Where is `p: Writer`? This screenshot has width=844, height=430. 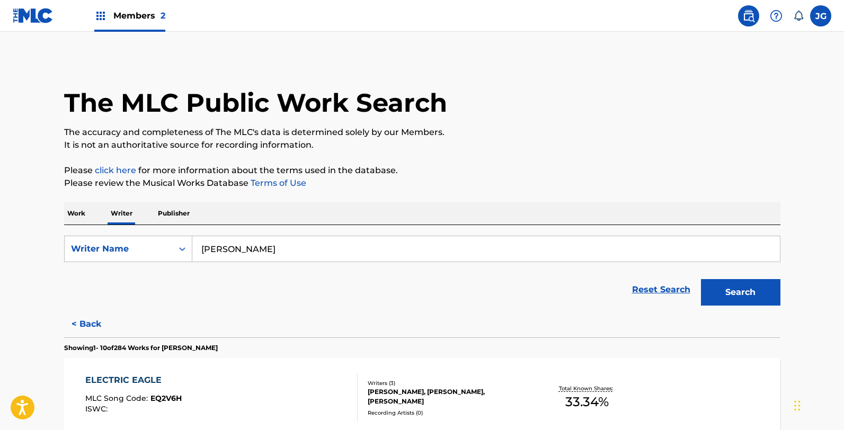 p: Writer is located at coordinates (121, 214).